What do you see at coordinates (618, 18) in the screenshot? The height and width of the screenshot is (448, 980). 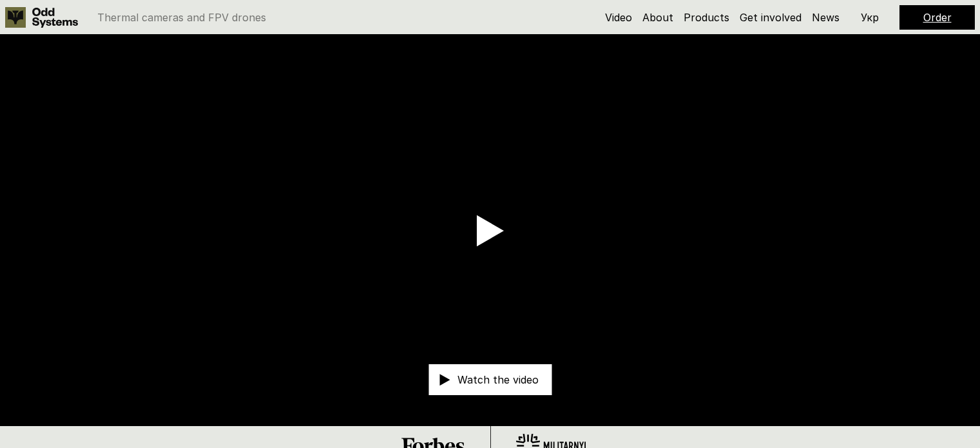 I see `a: Video` at bounding box center [618, 18].